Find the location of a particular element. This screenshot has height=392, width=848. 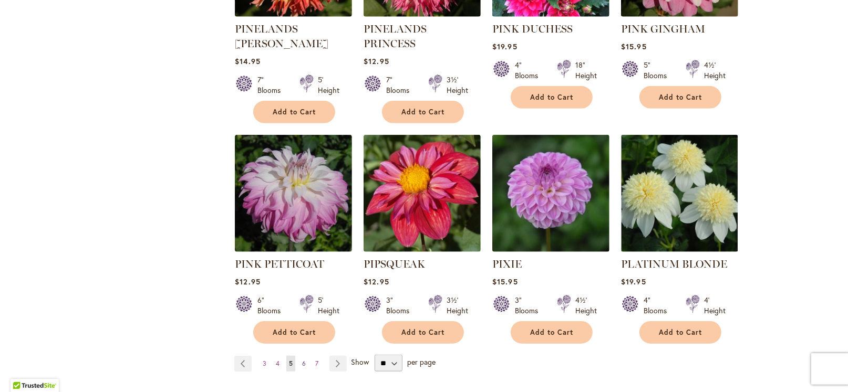

img: PIPSQUEAK is located at coordinates (422, 193).